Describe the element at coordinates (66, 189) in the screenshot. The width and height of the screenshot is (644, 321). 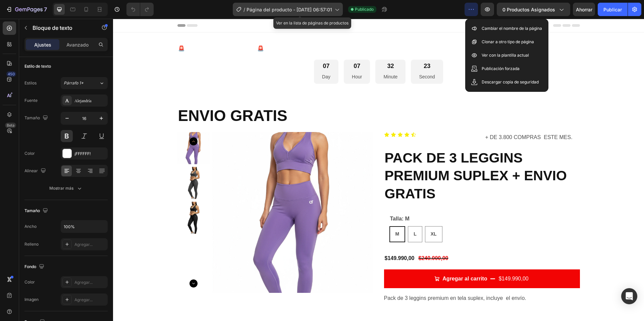
I see `button: Mostrar más` at that location.